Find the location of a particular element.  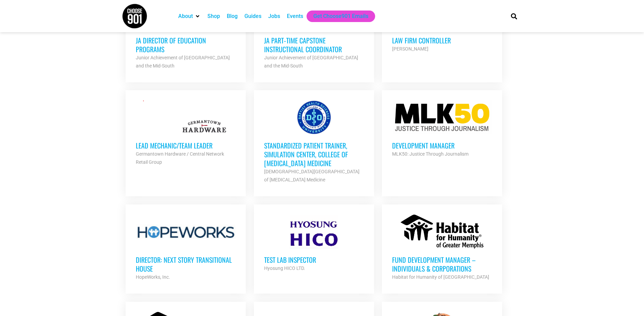

a: Blog is located at coordinates (232, 16).